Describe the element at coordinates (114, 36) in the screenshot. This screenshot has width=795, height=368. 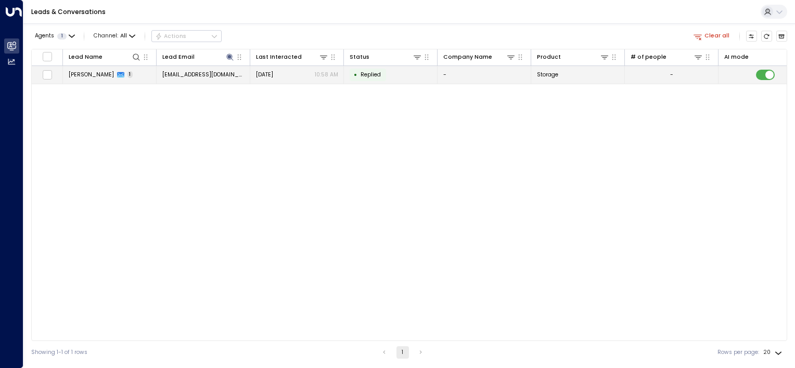
I see `span: Channel:` at that location.